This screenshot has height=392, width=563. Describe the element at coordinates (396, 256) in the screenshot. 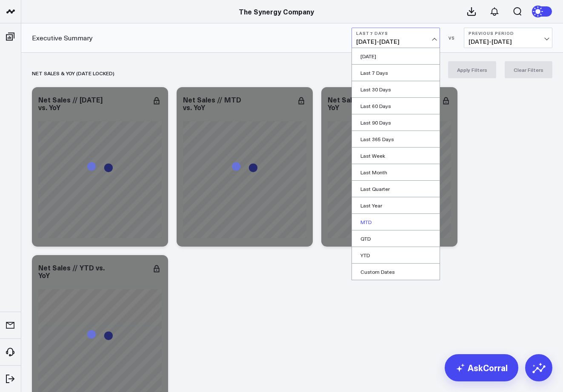

I see `a: YTD` at that location.